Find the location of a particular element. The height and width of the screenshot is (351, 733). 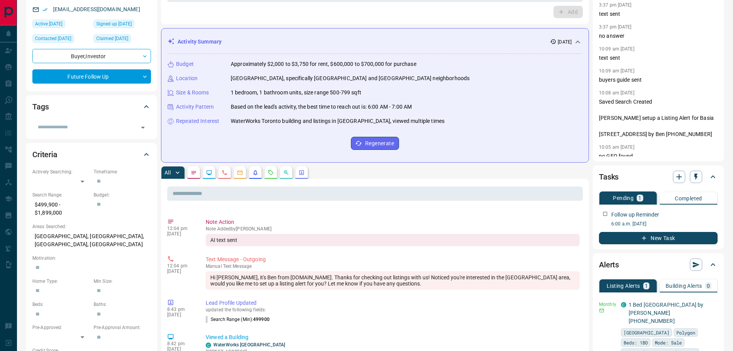

p: Viewed a Building is located at coordinates (392, 337).